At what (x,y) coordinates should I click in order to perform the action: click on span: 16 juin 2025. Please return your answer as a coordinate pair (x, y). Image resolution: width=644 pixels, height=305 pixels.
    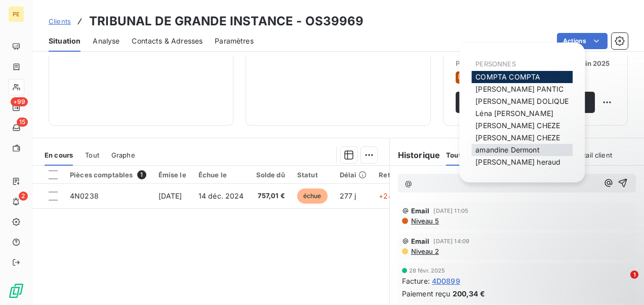
    Looking at the image, I should click on (590, 63).